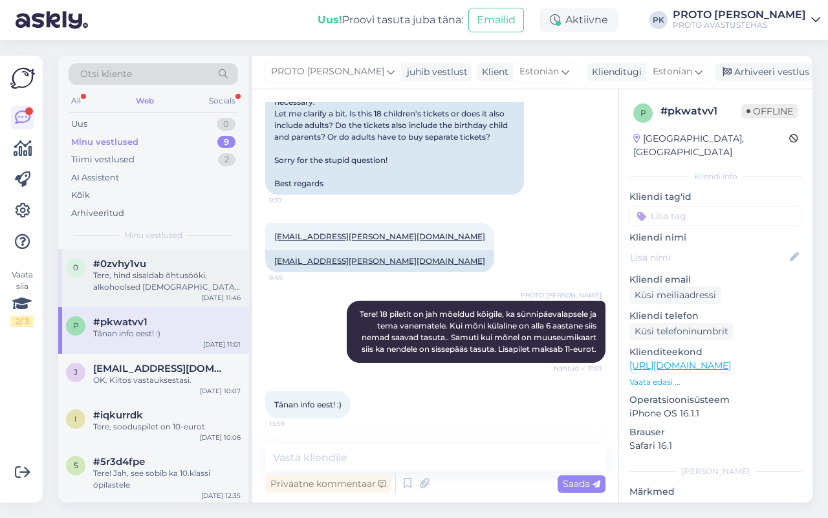  What do you see at coordinates (98, 213) in the screenshot?
I see `div: Arhiveeritud` at bounding box center [98, 213].